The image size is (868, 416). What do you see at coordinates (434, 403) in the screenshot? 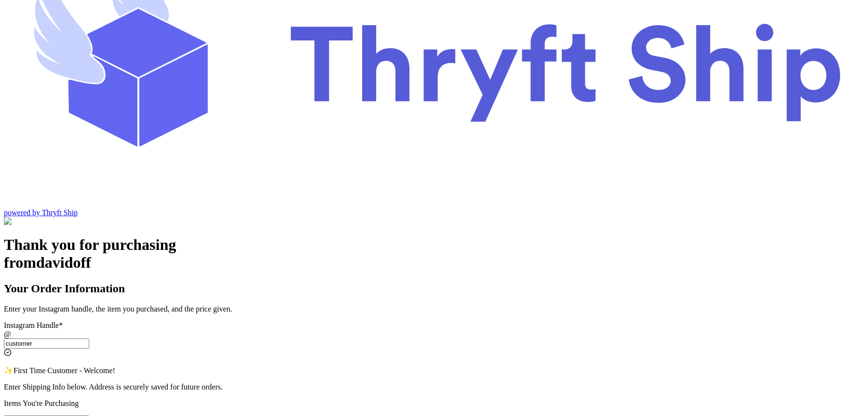
I see `p: Items You're Purchasing` at bounding box center [434, 403].